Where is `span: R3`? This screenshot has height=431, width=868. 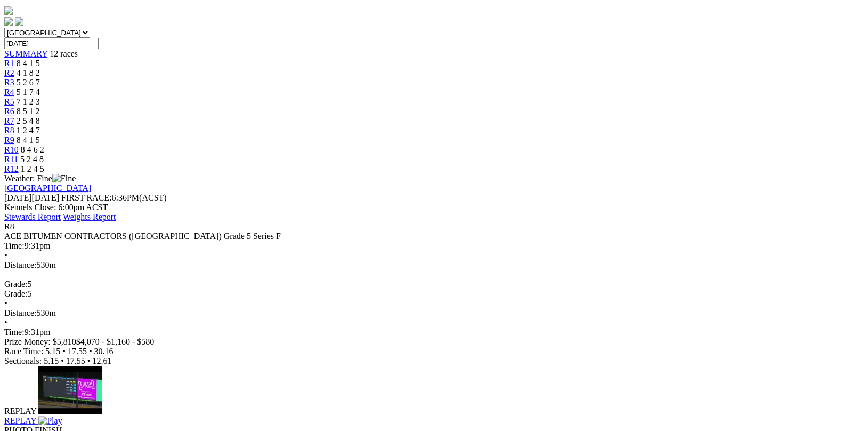 span: R3 is located at coordinates (9, 82).